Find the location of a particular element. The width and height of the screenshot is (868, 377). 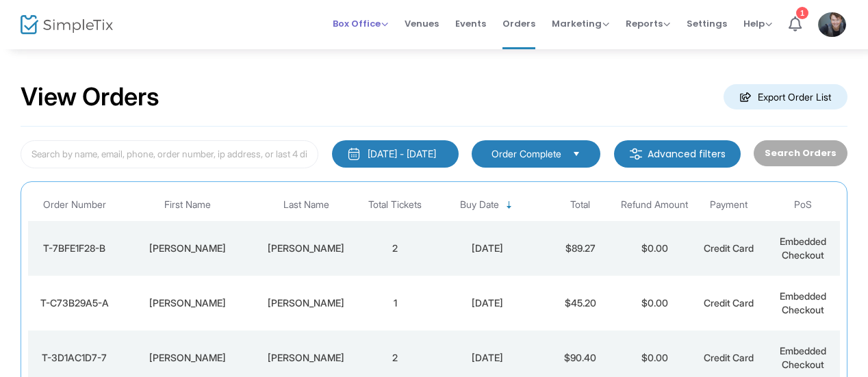

div: Cassidy is located at coordinates (306, 303).